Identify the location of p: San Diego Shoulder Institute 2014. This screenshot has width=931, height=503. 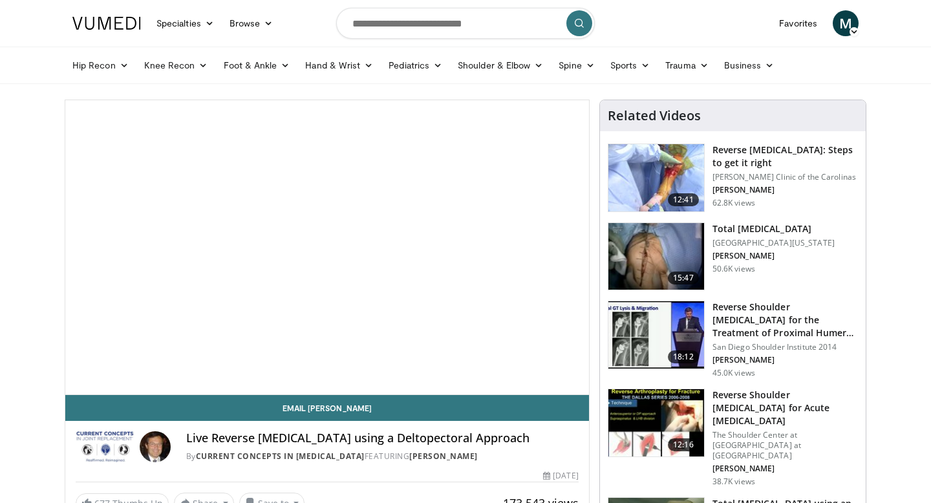
(785, 347).